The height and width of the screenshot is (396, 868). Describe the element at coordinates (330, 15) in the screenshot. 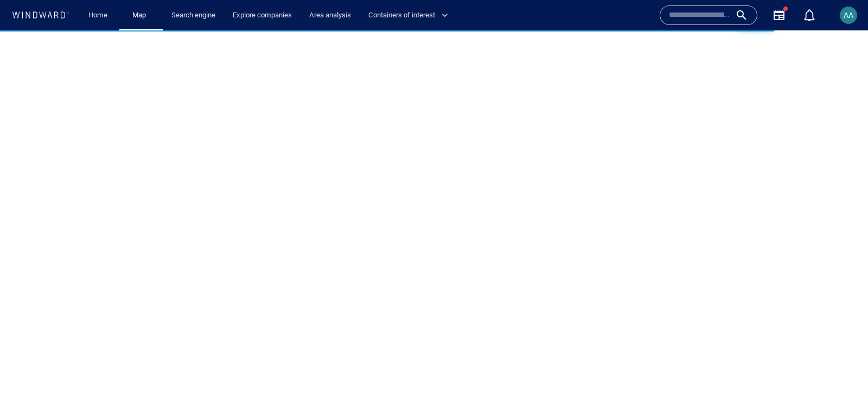

I see `a: Area analysis` at that location.